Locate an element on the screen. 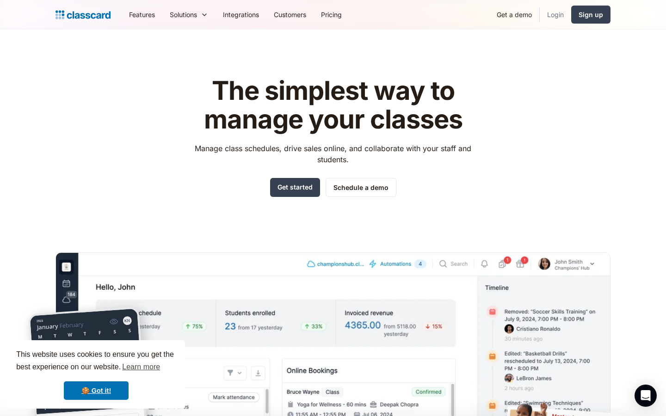 This screenshot has height=416, width=666. a: dismiss cookie message is located at coordinates (96, 391).